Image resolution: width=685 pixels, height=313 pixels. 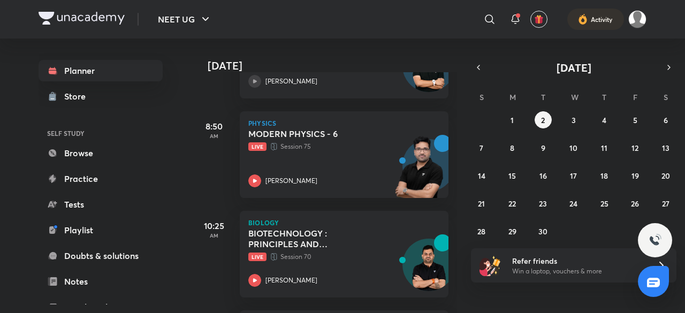 I want to click on abbr: September 21, 2025, so click(x=481, y=203).